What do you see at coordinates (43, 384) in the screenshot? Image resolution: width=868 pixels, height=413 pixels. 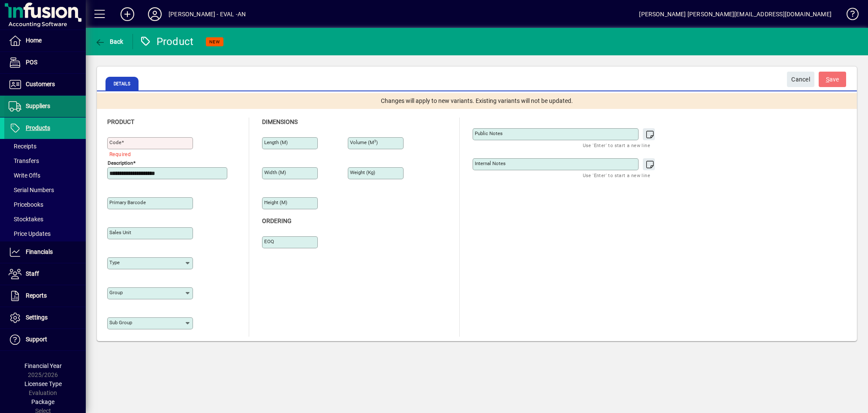 I see `span: Licensee Type` at bounding box center [43, 384].